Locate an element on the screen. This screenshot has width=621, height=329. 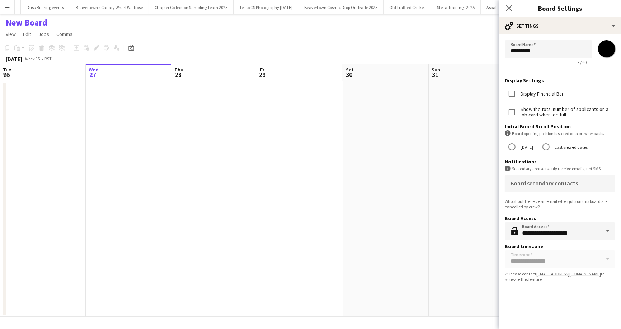
label: Show the total number of applicants on a job card when job full is located at coordinates (567, 112).